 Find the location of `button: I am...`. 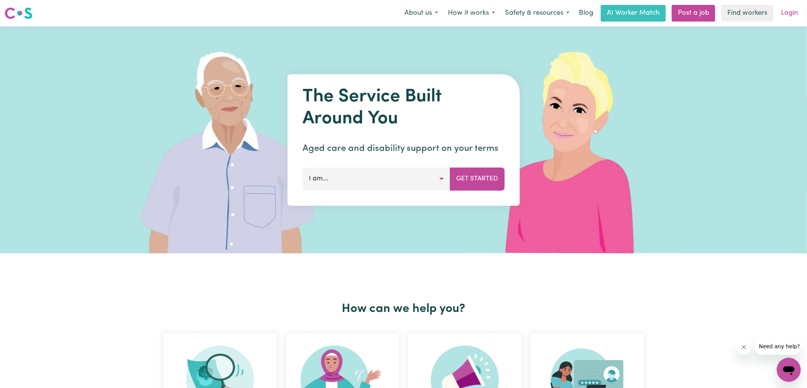

button: I am... is located at coordinates (376, 179).